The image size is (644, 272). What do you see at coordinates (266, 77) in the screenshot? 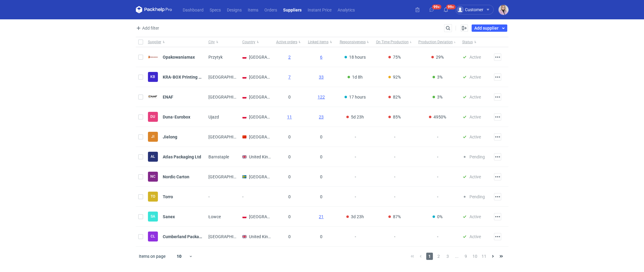
I see `span: Poland` at bounding box center [266, 77].